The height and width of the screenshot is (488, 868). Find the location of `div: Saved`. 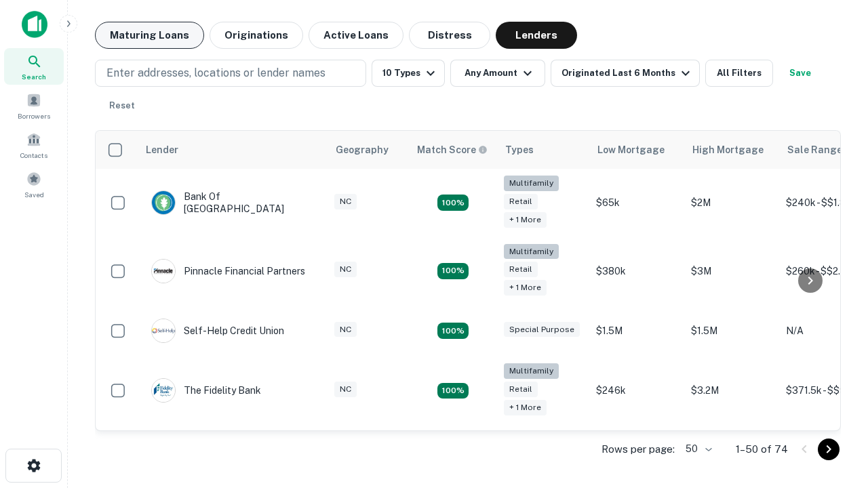

div: Saved is located at coordinates (34, 184).